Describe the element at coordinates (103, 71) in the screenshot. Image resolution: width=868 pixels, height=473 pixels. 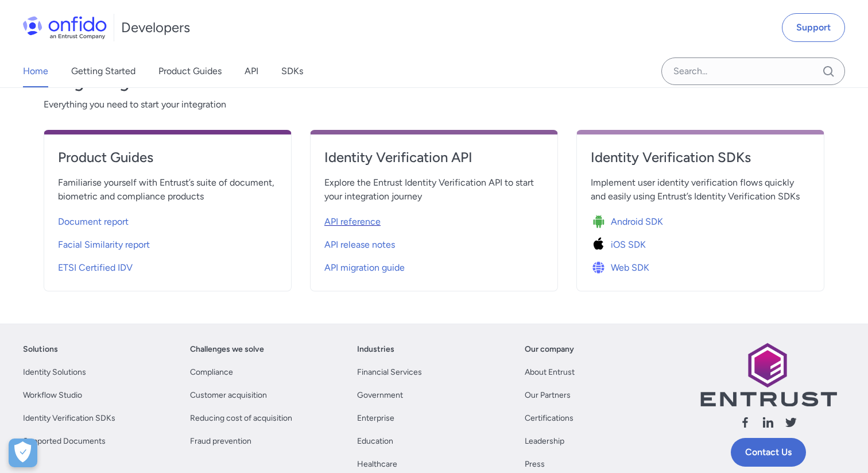
I see `a: Getting Started` at that location.